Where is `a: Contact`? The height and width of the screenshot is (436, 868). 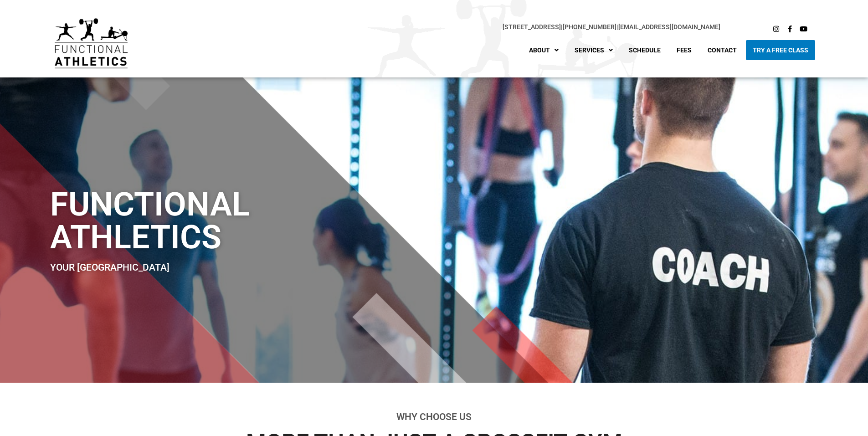 a: Contact is located at coordinates (722, 50).